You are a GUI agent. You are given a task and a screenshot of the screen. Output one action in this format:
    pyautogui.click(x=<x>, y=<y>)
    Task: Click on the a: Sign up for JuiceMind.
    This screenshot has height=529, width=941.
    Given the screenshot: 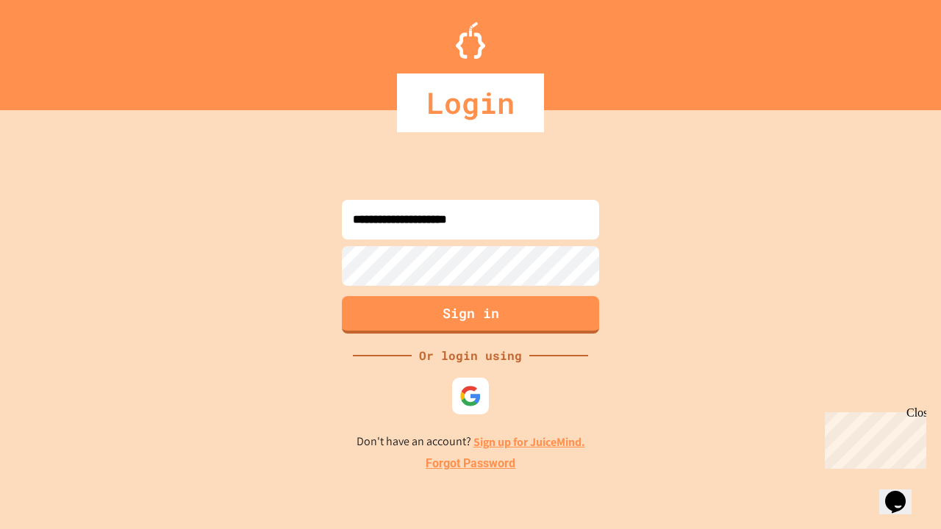 What is the action you would take?
    pyautogui.click(x=529, y=442)
    